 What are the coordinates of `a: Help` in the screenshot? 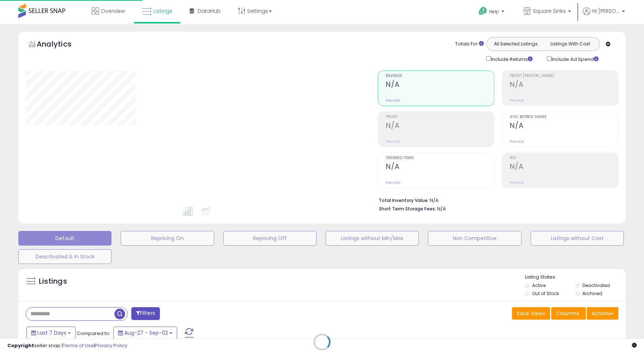 It's located at (492, 12).